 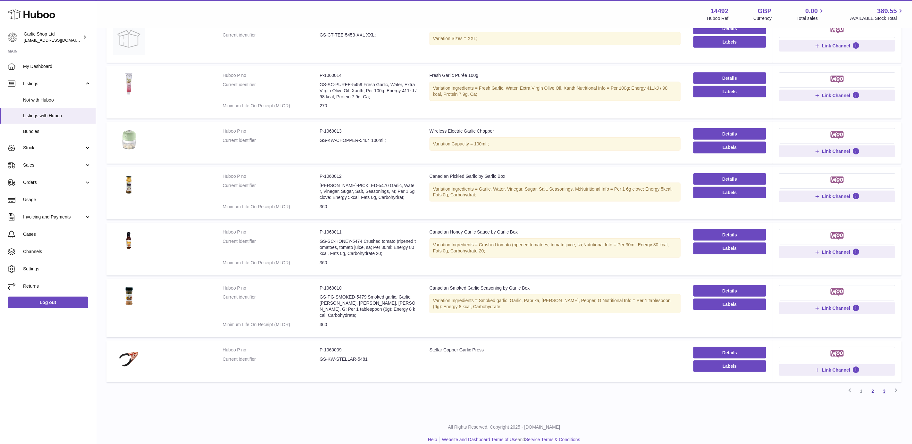 I want to click on span: AVAILABLE Stock Total, so click(x=877, y=18).